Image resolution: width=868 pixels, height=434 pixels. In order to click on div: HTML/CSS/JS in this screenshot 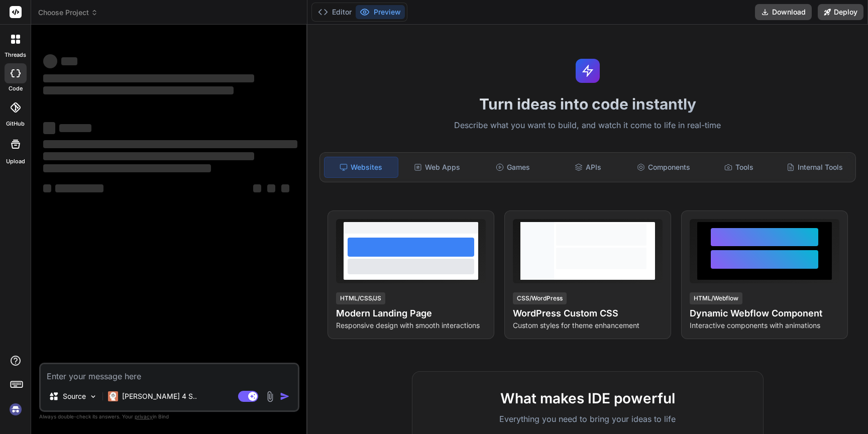, I will do `click(361, 298)`.